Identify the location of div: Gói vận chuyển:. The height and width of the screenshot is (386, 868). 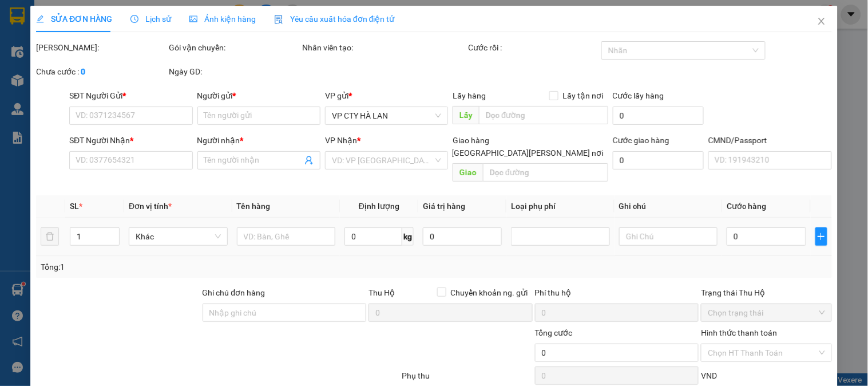
(235, 48).